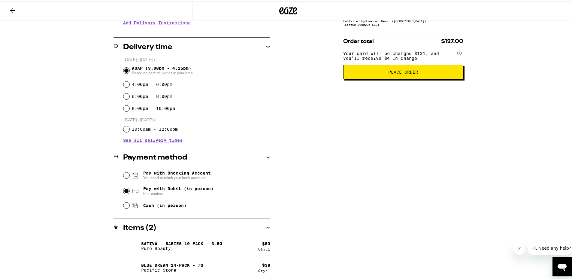 Image resolution: width=572 pixels, height=280 pixels. I want to click on span: Pay with Checking Account, so click(177, 174).